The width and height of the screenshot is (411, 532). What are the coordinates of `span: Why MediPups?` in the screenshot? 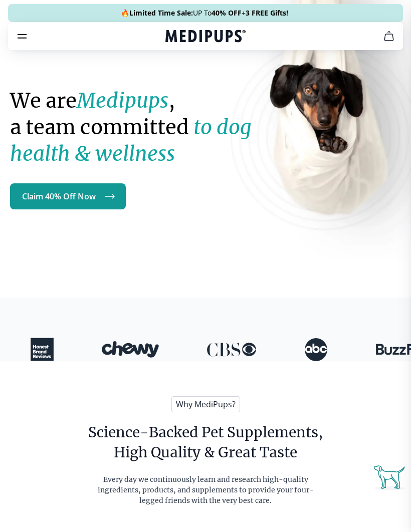 It's located at (206, 404).